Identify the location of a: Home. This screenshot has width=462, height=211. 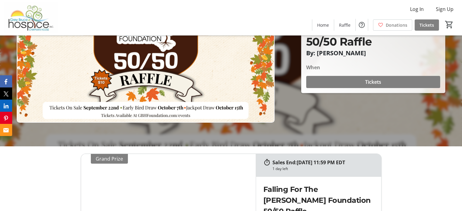
(323, 25).